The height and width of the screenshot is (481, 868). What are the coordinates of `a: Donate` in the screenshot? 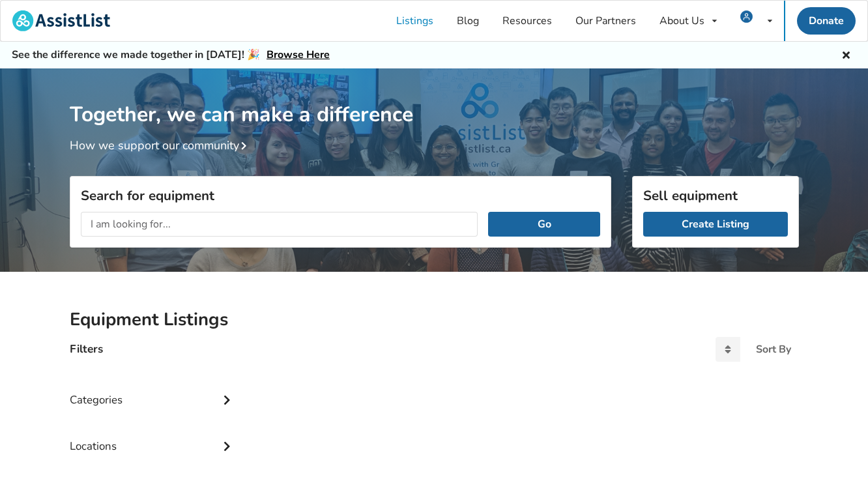 It's located at (827, 21).